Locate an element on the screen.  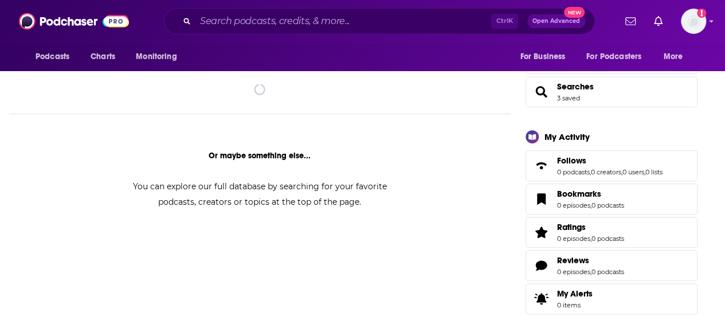
a: Podchaser - Follow, Share and Rate Podcasts is located at coordinates (74, 21).